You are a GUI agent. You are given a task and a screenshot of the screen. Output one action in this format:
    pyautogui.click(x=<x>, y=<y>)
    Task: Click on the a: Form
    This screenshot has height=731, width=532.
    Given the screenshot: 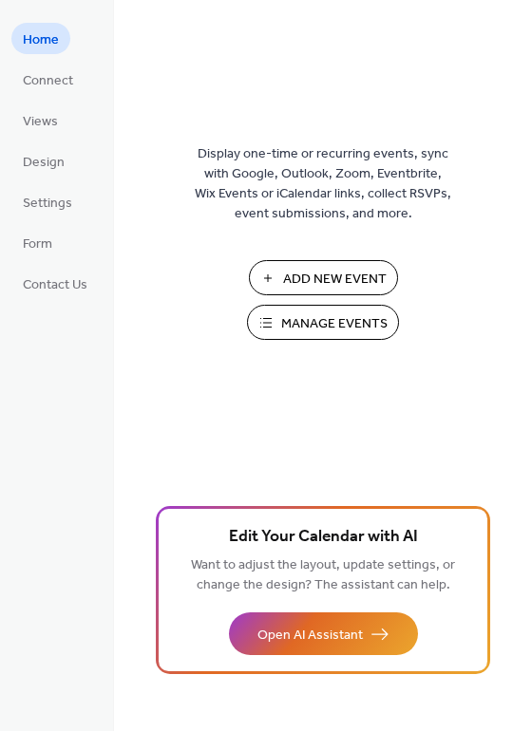 What is the action you would take?
    pyautogui.click(x=37, y=242)
    